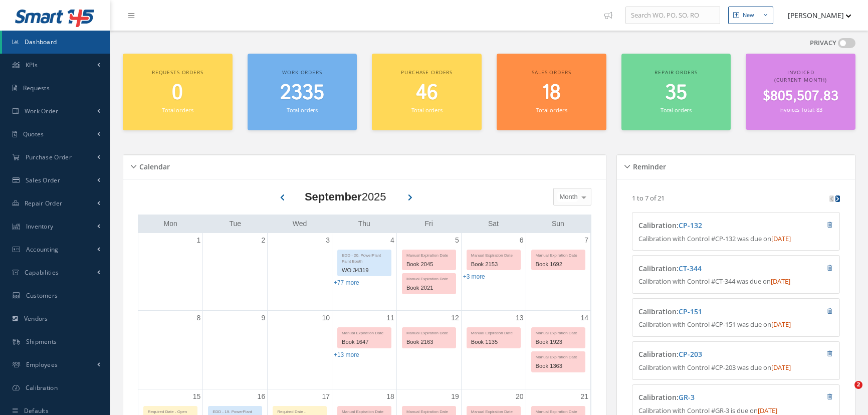 The image size is (868, 415). Describe the element at coordinates (551, 93) in the screenshot. I see `span: 18` at that location.